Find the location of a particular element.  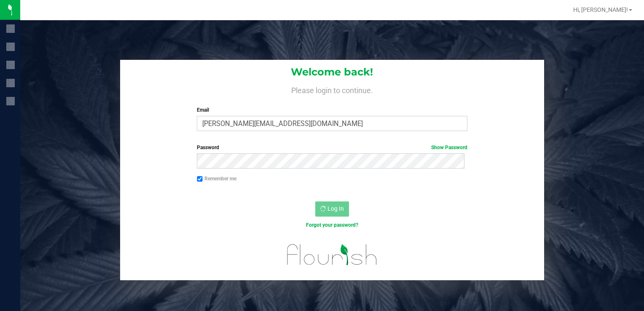

h1: Welcome back! is located at coordinates (332, 72).